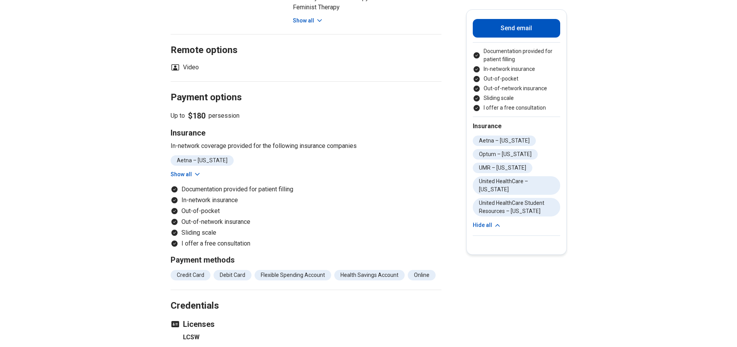  I want to click on span: $180, so click(197, 116).